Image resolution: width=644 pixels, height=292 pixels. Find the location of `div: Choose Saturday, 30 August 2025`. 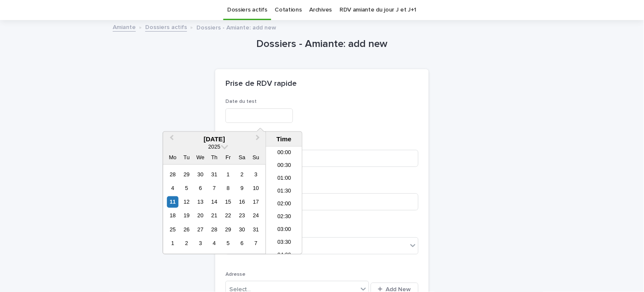

div: Choose Saturday, 30 August 2025 is located at coordinates (242, 230).